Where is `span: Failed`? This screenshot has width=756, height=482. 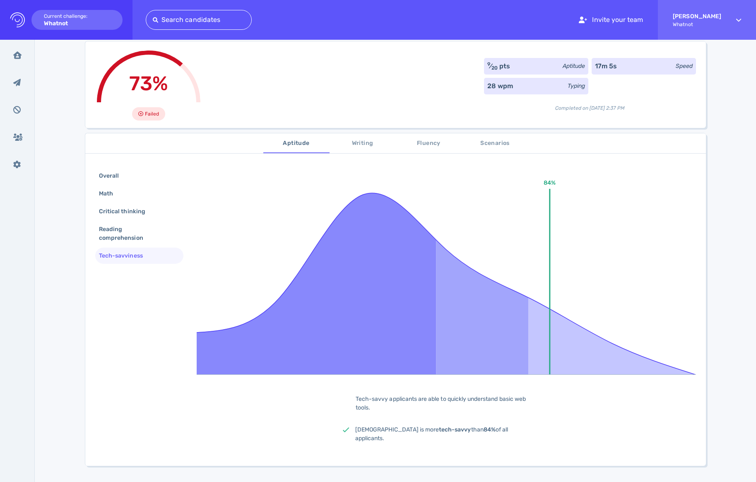
span: Failed is located at coordinates (152, 114).